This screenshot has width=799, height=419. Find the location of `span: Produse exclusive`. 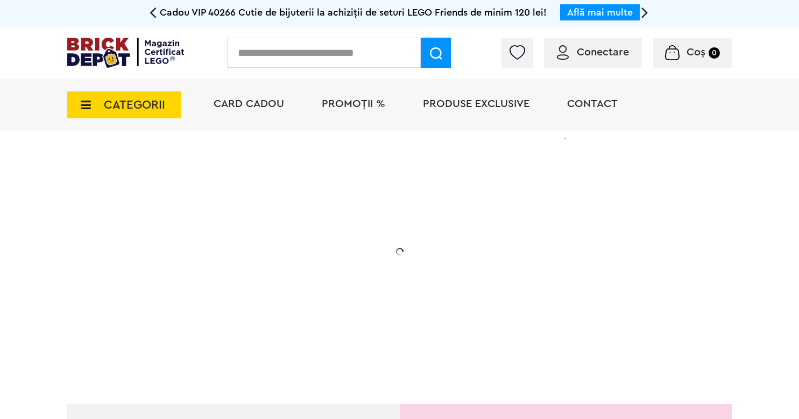

span: Produse exclusive is located at coordinates (476, 104).